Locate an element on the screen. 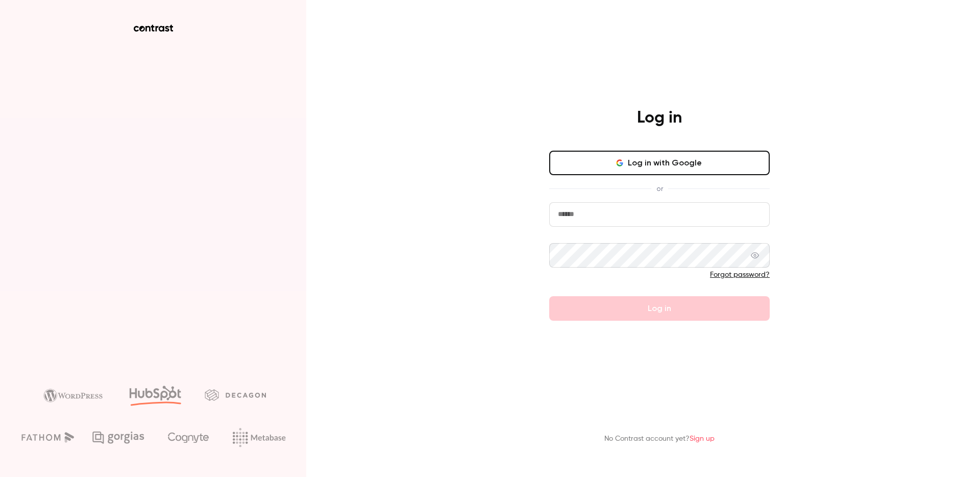 The width and height of the screenshot is (980, 477). button: Log in with Google is located at coordinates (660, 163).